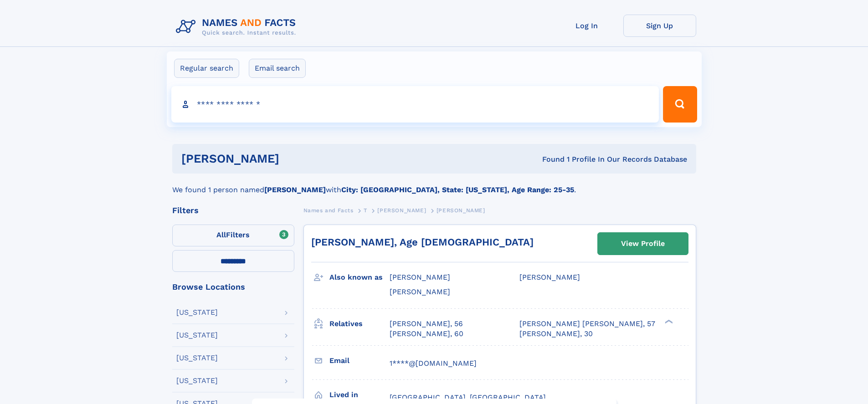 The height and width of the screenshot is (404, 868). I want to click on label: Email search, so click(277, 69).